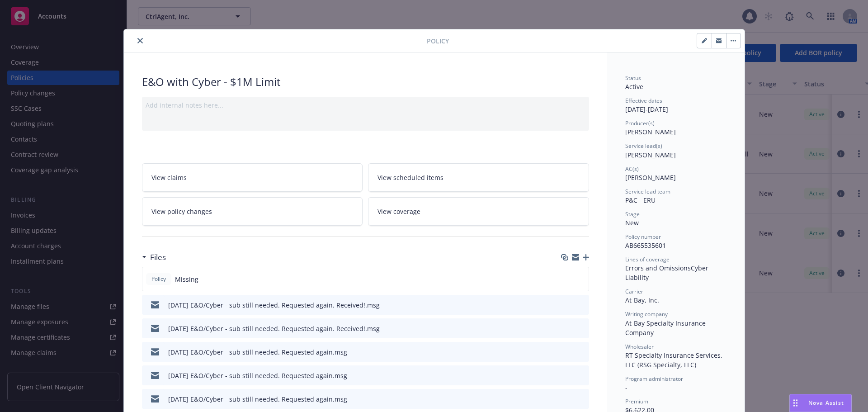 Image resolution: width=868 pixels, height=412 pixels. I want to click on span: Stage, so click(632, 214).